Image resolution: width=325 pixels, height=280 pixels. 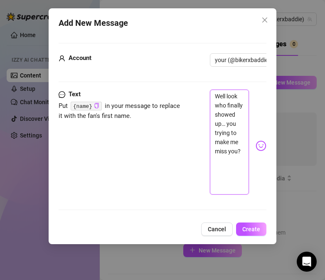 I want to click on span: Cancel, so click(x=217, y=229).